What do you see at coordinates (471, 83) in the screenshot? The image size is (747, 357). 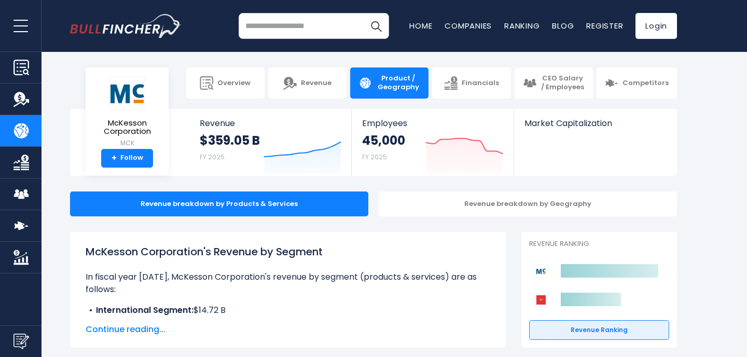 I see `a: Financials` at bounding box center [471, 83].